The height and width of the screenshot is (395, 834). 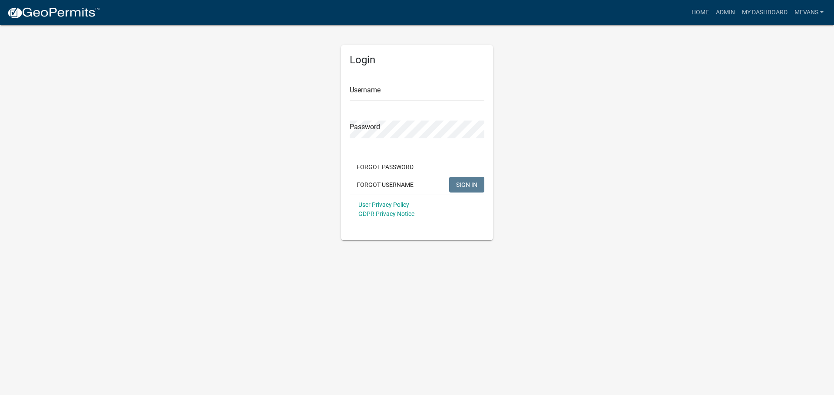 I want to click on a: User Privacy Policy, so click(x=383, y=205).